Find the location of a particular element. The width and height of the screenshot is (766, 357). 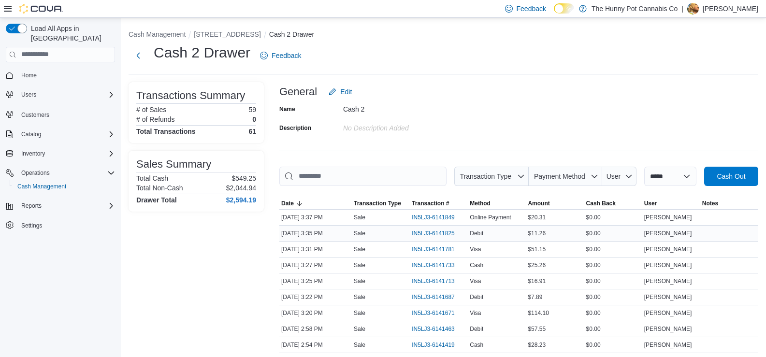

span: Transaction # is located at coordinates (430, 203).